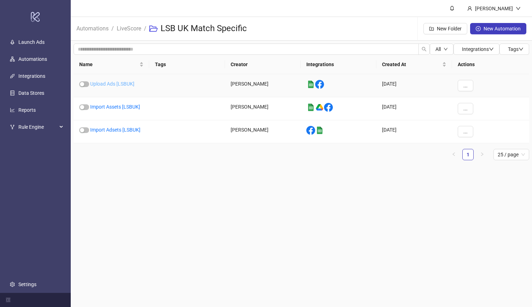 The height and width of the screenshot is (307, 532). What do you see at coordinates (424, 49) in the screenshot?
I see `span: search` at bounding box center [424, 49].